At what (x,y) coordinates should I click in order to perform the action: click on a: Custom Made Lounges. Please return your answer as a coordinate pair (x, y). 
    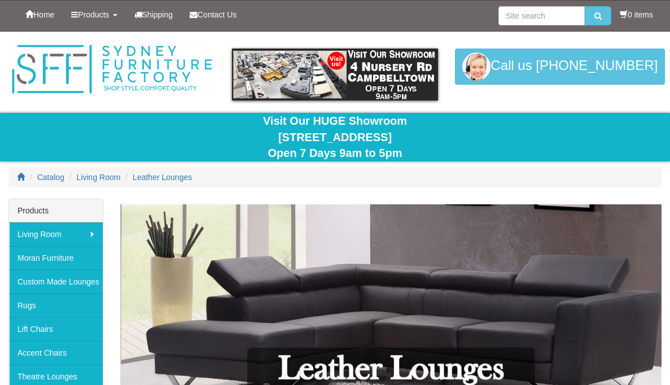
    Looking at the image, I should click on (56, 282).